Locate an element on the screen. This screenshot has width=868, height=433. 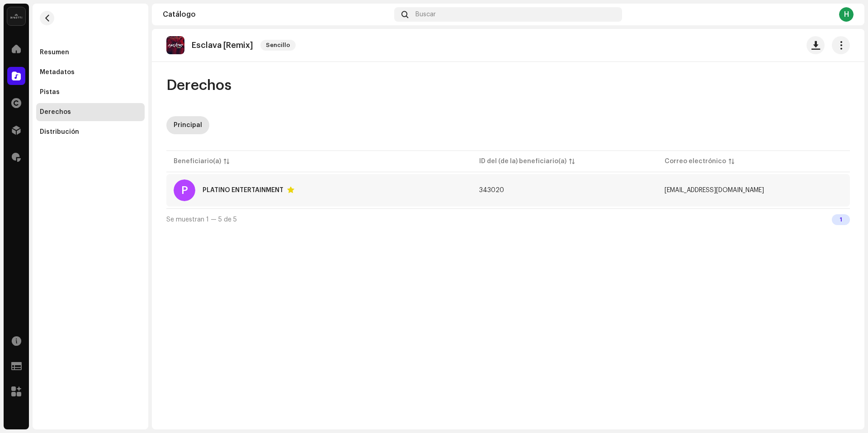
div: Correo electrónico is located at coordinates (695, 161).